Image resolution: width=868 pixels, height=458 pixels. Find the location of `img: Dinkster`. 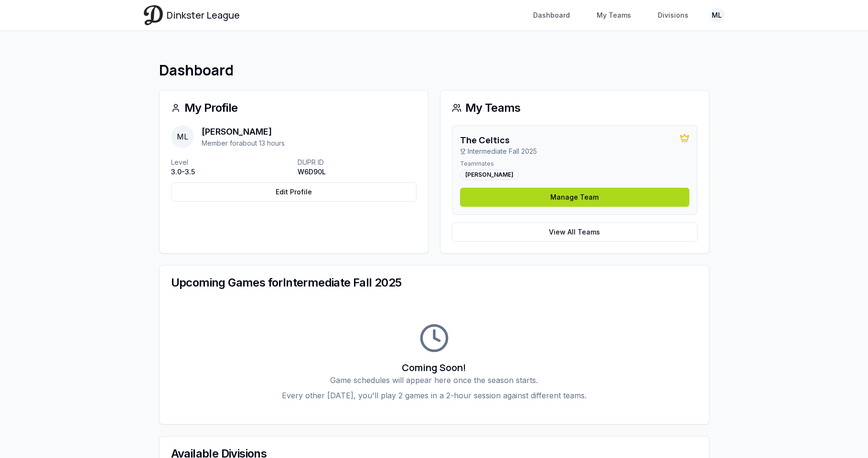

img: Dinkster is located at coordinates (154, 15).